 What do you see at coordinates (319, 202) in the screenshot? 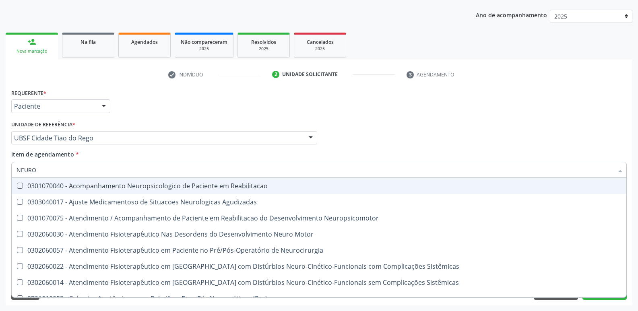
I see `div: 0303040017 - Ajuste Medicamentoso de Situacoes Neurologicas Agudizadas` at bounding box center [319, 202].